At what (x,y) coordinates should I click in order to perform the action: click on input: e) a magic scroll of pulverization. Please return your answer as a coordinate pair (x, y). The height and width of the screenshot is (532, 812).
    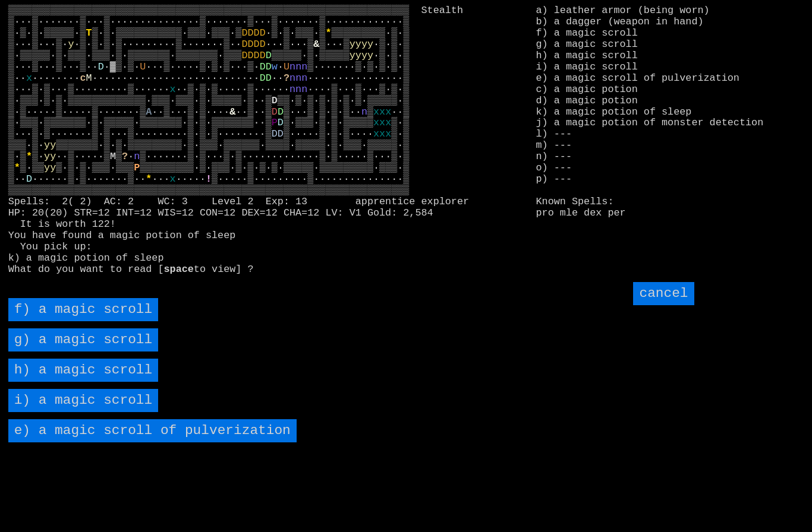
    Looking at the image, I should click on (152, 430).